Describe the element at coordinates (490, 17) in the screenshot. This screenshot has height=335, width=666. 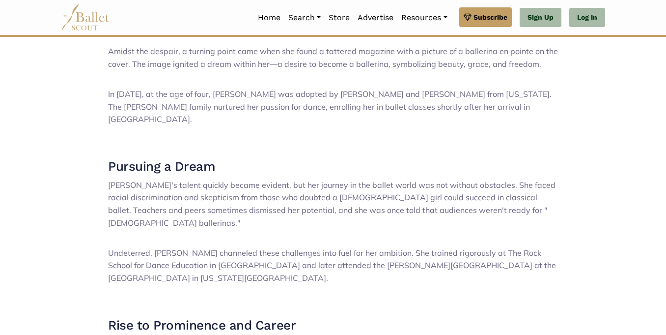
I see `span: Subscribe` at that location.